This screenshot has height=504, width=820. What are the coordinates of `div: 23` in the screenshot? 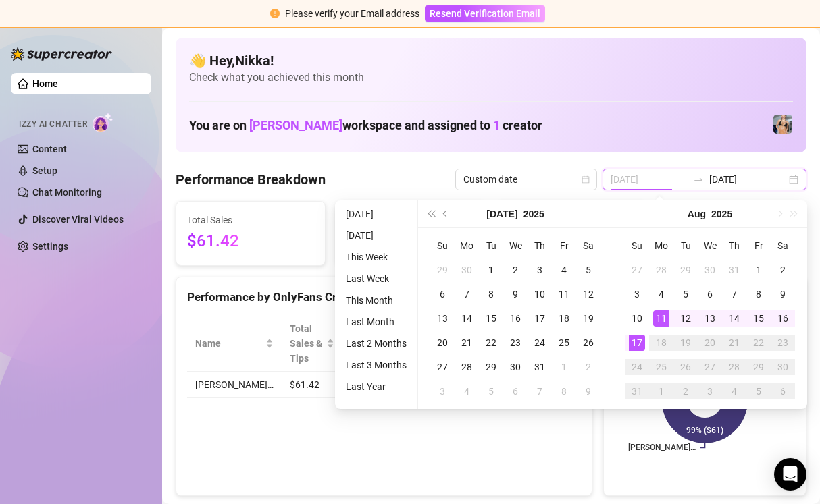 It's located at (783, 343).